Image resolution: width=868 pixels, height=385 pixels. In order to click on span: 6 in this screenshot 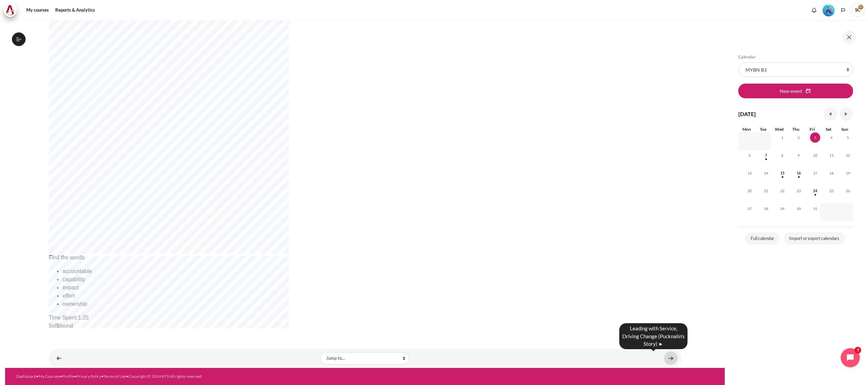, I will do `click(750, 155)`.